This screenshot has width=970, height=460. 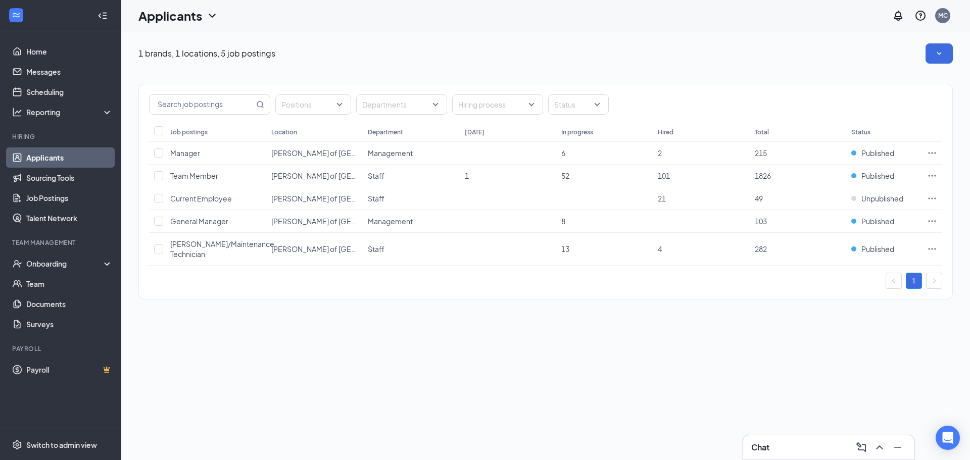 What do you see at coordinates (762, 176) in the screenshot?
I see `span: 1826` at bounding box center [762, 176].